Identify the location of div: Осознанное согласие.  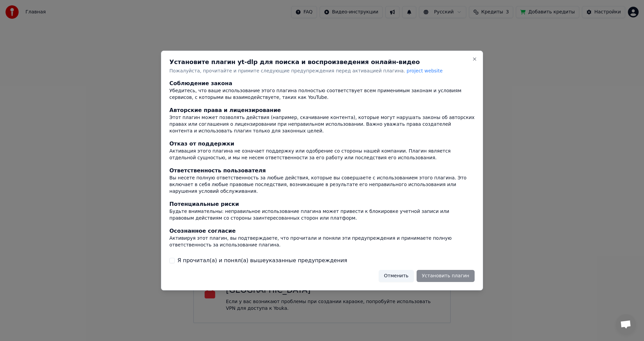
(322, 231).